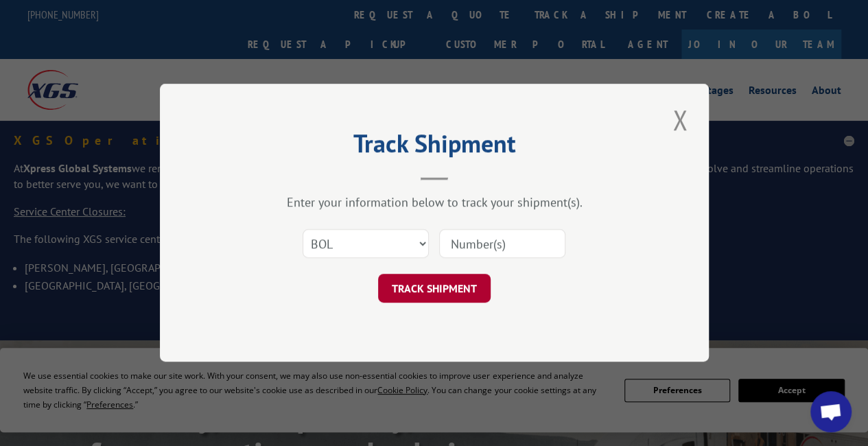  What do you see at coordinates (831, 412) in the screenshot?
I see `a: Open chat` at bounding box center [831, 412].